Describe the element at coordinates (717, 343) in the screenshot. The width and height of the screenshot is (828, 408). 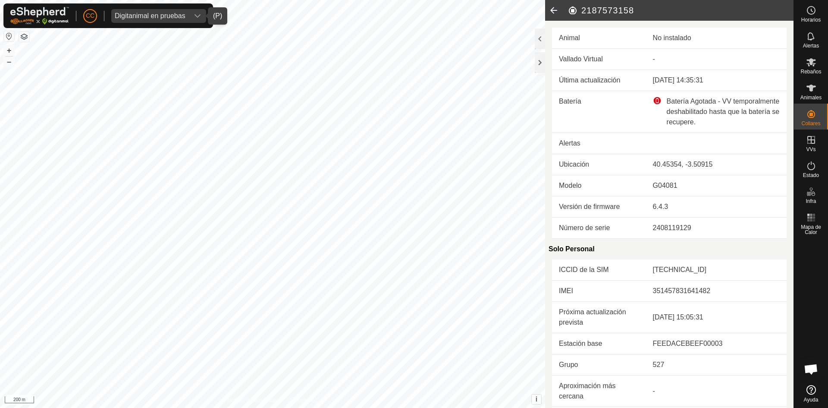
I see `td: FEEDACEBEEF00003` at that location.